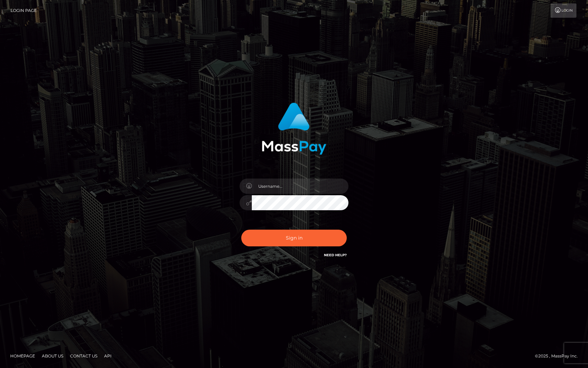  Describe the element at coordinates (559, 356) in the screenshot. I see `div: © 2025 , MassPay Inc.` at that location.